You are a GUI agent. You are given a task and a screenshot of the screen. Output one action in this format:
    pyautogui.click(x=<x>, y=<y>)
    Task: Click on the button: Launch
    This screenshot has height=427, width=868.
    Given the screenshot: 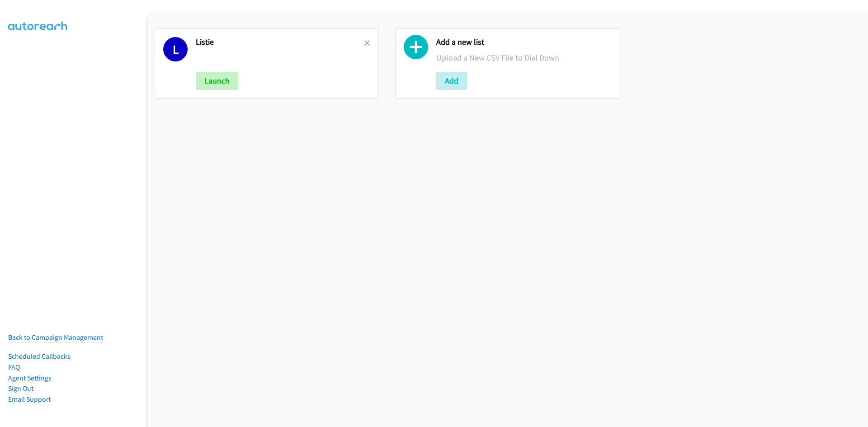 What is the action you would take?
    pyautogui.click(x=217, y=81)
    